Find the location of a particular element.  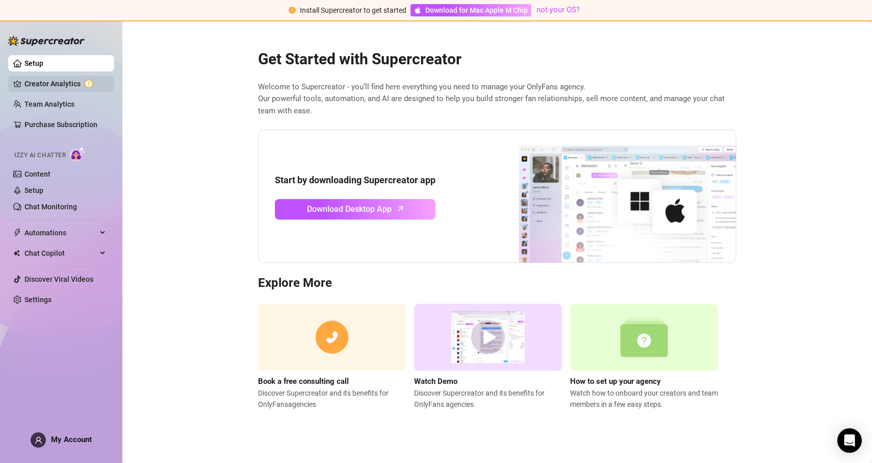

strong: Start by downloading Supercreator app is located at coordinates (355, 180).